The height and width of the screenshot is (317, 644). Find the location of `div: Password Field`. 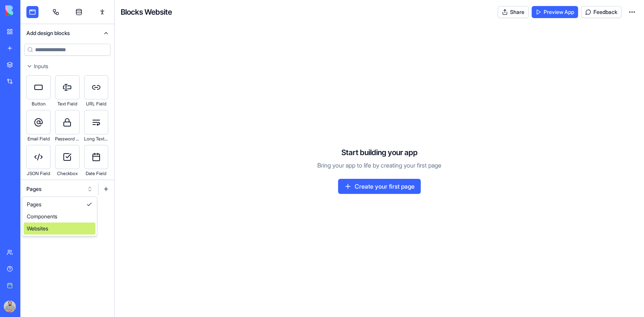

div: Password Field is located at coordinates (67, 139).